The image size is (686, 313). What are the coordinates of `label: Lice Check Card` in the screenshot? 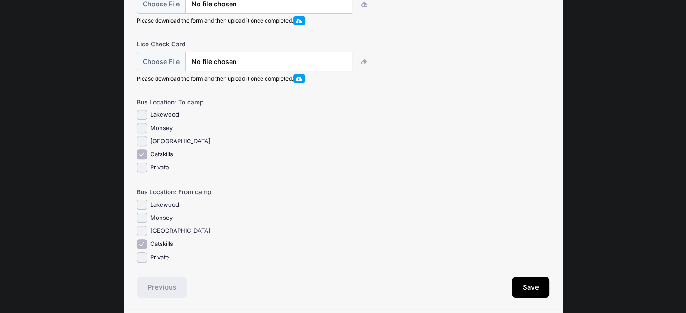 It's located at (205, 44).